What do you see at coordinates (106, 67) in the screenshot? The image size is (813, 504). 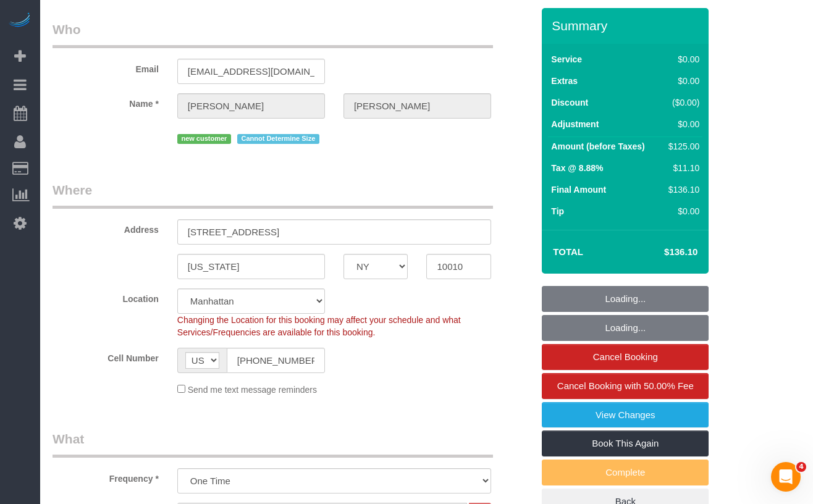 I see `label: Email` at bounding box center [106, 67].